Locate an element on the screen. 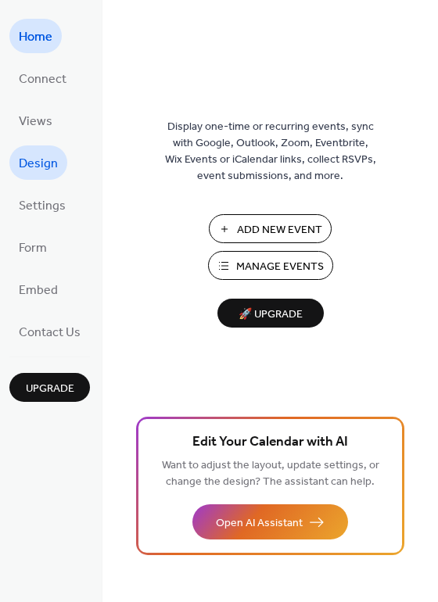 This screenshot has height=602, width=438. span: Open AI Assistant is located at coordinates (259, 523).